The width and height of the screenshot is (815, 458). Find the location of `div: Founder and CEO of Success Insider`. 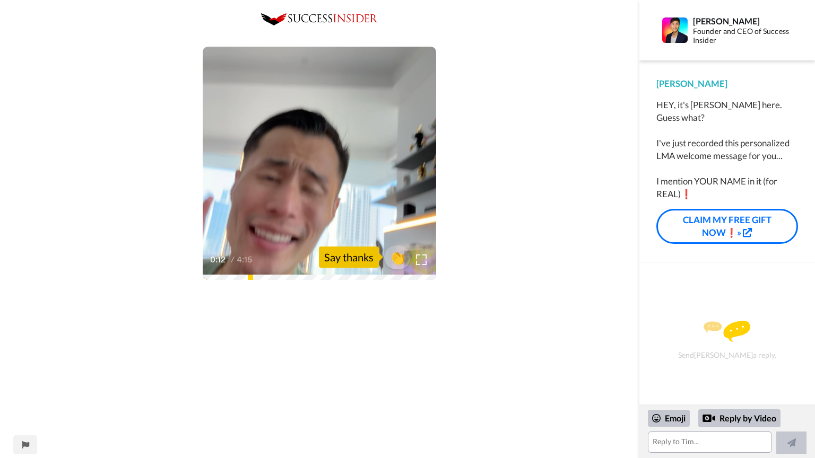

div: Founder and CEO of Success Insider is located at coordinates (745, 36).